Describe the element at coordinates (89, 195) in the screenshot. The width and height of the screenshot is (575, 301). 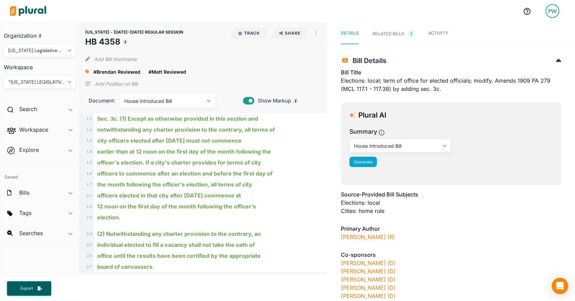
I see `span: 2 . 1` at that location.